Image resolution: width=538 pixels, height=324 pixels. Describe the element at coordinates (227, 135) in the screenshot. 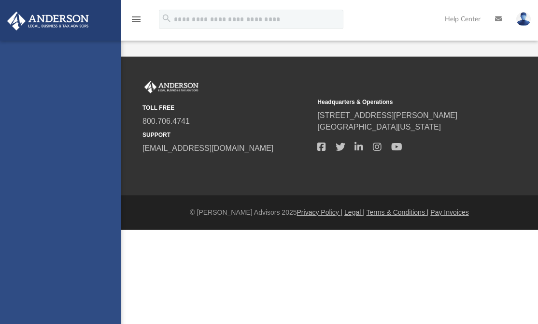

I see `small: SUPPORT` at that location.